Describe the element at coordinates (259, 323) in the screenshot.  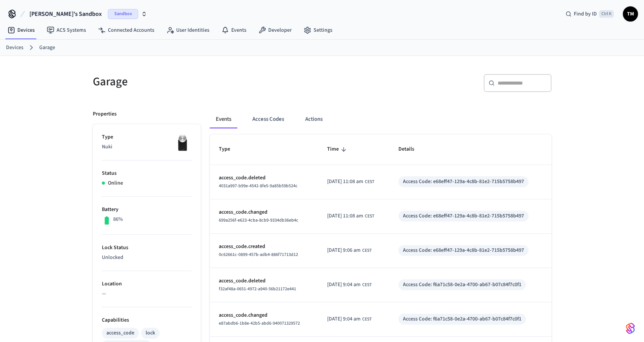
I see `span: e87abdb6-1b8e-42b5-abd6-940071329572` at that location.